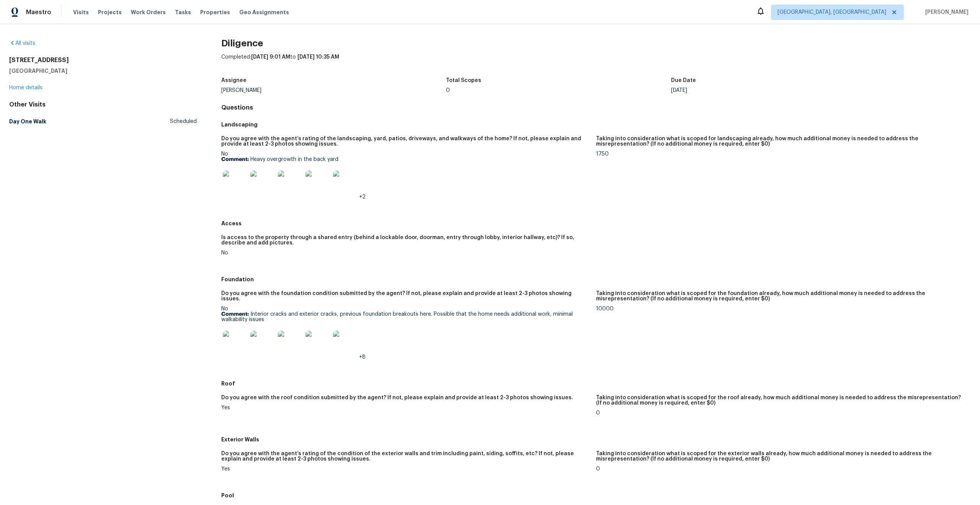 This screenshot has width=980, height=505. Describe the element at coordinates (595, 63) in the screenshot. I see `div: Completed: to` at that location.